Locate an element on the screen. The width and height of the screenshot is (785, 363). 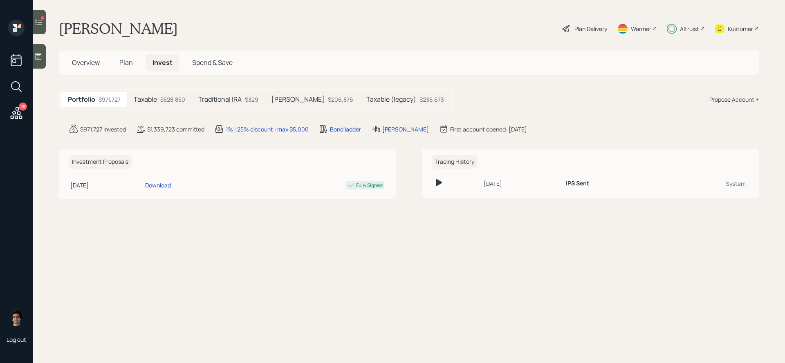
h5: Taxable (legacy) is located at coordinates (391, 99).